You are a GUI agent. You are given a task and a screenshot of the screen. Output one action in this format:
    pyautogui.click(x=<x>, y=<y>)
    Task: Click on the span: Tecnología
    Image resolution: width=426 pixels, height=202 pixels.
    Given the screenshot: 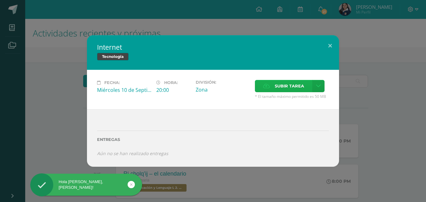 What is the action you would take?
    pyautogui.click(x=113, y=57)
    